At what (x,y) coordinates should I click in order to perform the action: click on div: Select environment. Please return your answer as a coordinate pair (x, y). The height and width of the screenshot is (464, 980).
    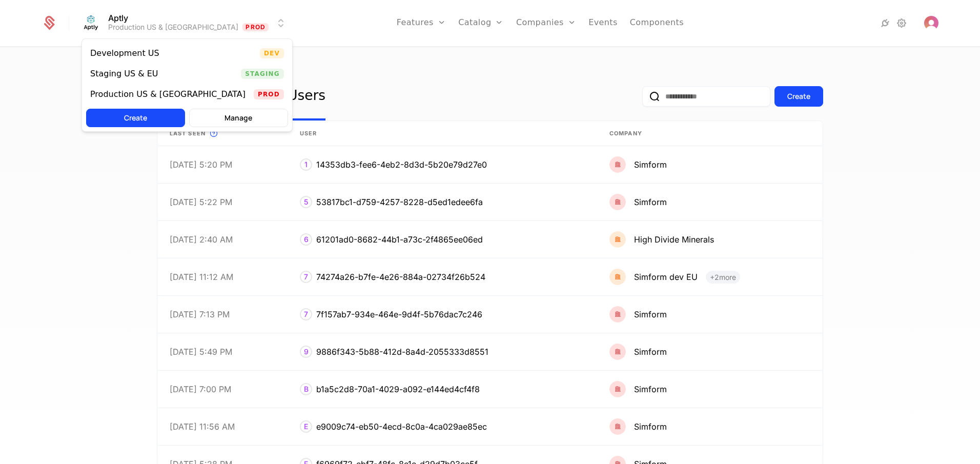
    Looking at the image, I should click on (187, 85).